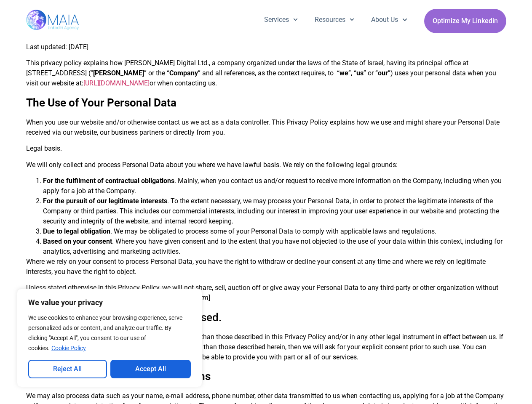  I want to click on a: Services, so click(281, 20).